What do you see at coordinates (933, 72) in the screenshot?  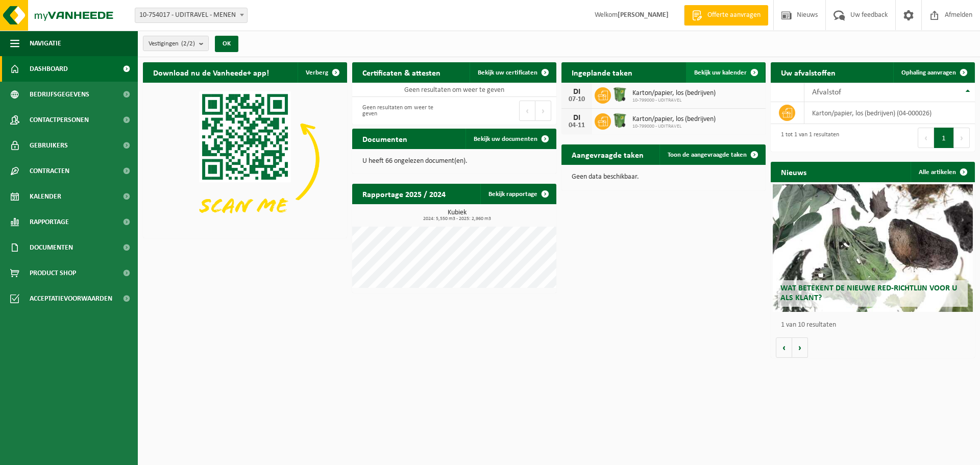 I see `a: Ophaling aanvragen` at bounding box center [933, 72].